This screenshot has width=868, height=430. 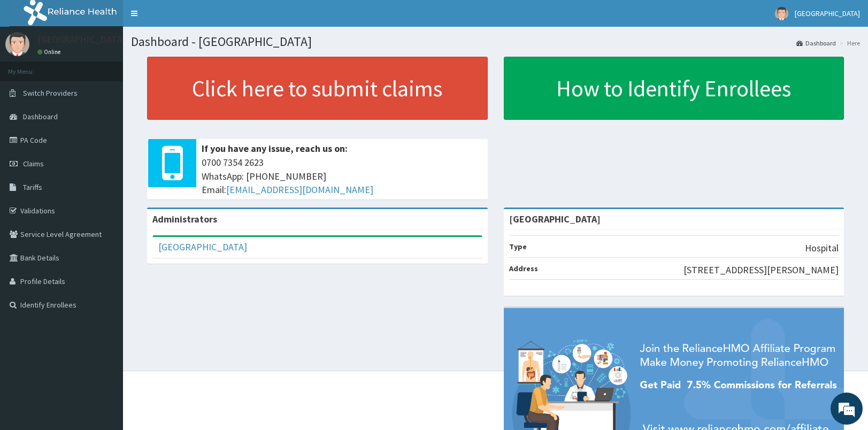 What do you see at coordinates (185, 219) in the screenshot?
I see `b: Administrators` at bounding box center [185, 219].